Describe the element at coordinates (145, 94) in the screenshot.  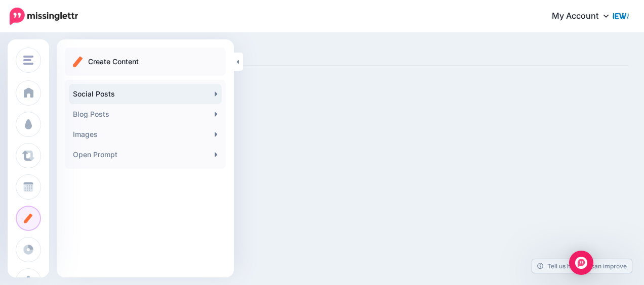
I see `a: Social Posts` at that location.